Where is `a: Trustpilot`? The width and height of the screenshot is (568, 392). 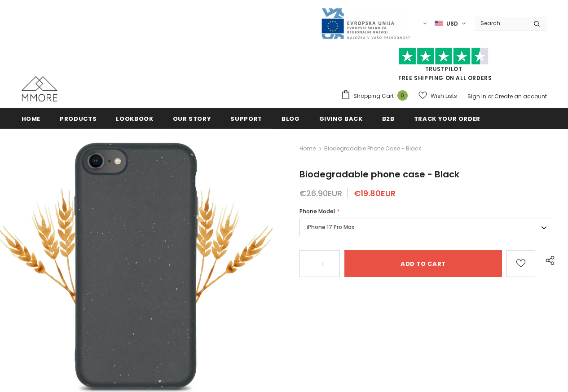 a: Trustpilot is located at coordinates (444, 69).